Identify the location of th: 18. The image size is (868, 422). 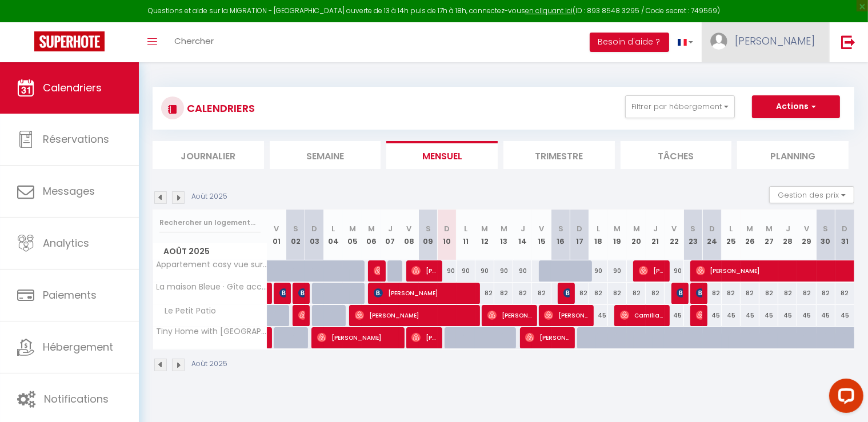
(598, 235).